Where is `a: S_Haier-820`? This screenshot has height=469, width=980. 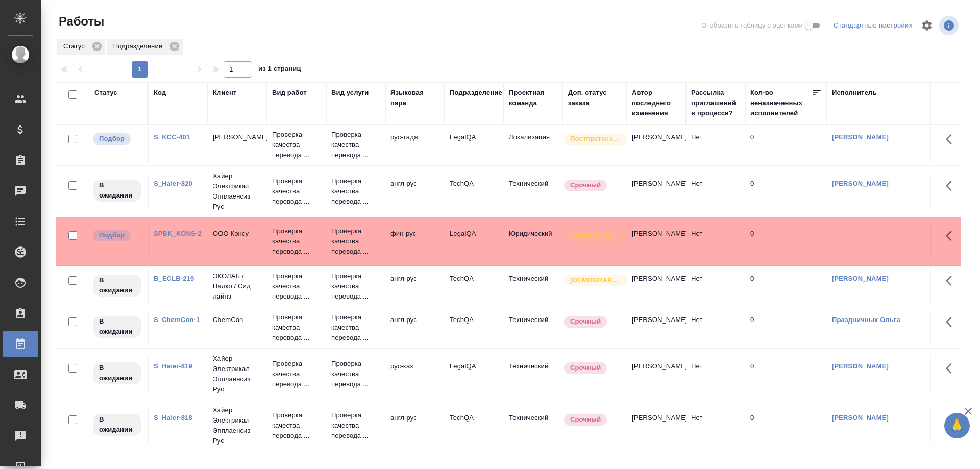
a: S_Haier-820 is located at coordinates (173, 183).